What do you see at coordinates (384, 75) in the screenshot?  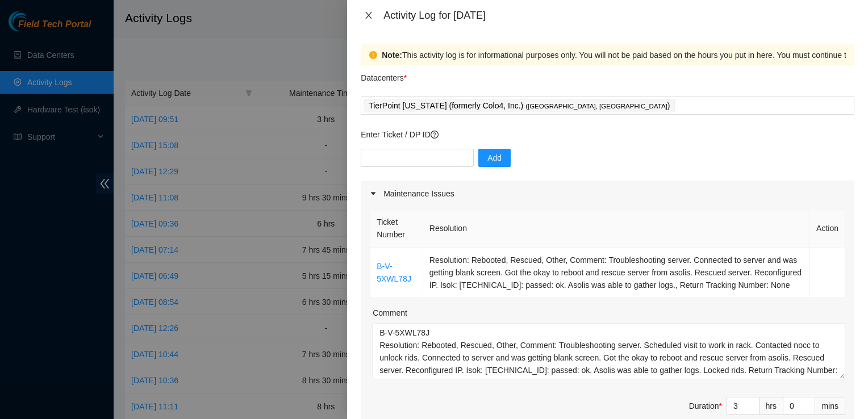 I see `p: Datacenters` at bounding box center [384, 75].